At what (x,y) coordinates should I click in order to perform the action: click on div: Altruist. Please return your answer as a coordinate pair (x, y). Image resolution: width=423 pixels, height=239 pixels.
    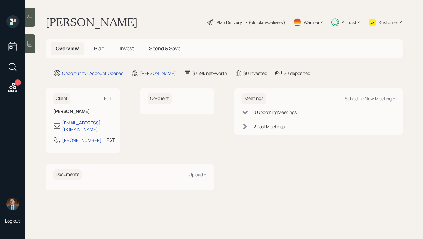
    Looking at the image, I should click on (349, 22).